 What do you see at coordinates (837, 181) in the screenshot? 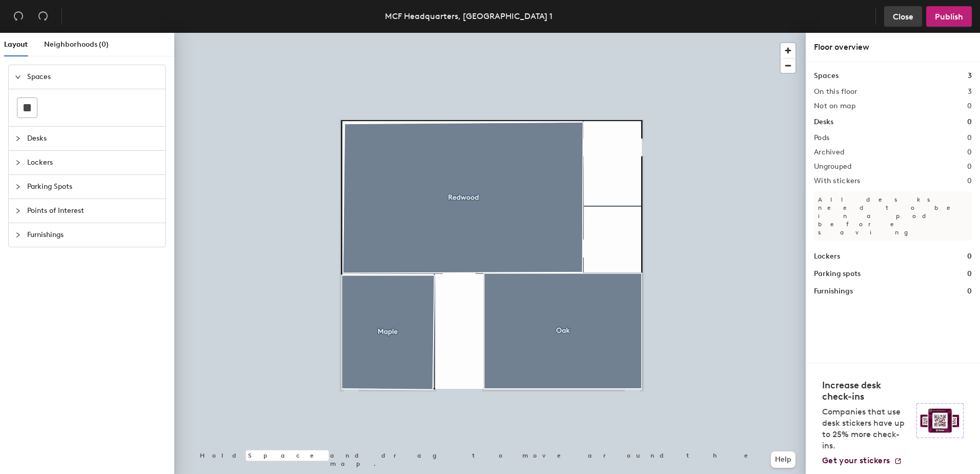
I see `h2: With stickers` at bounding box center [837, 181].